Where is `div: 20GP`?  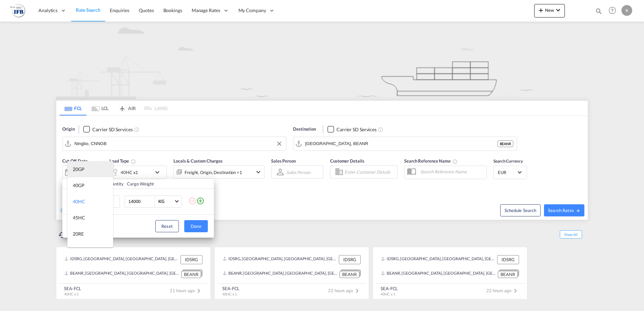
div: 20GP is located at coordinates (79, 169).